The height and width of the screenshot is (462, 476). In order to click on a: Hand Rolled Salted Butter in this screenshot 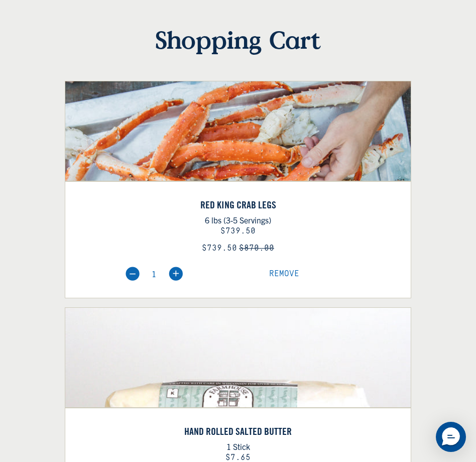, I will do `click(238, 432)`.